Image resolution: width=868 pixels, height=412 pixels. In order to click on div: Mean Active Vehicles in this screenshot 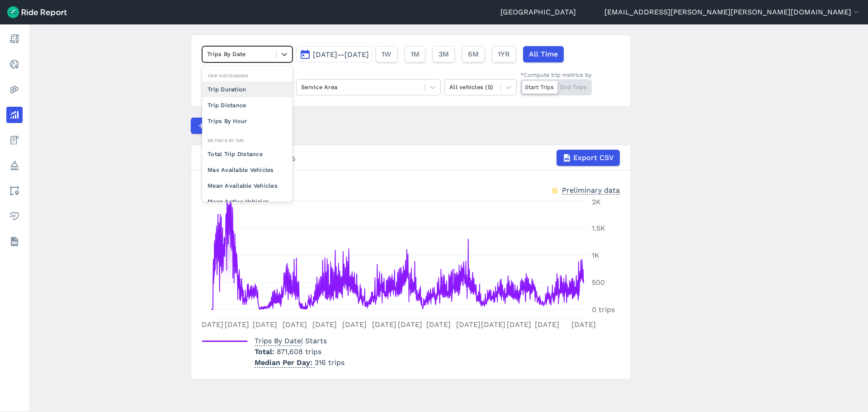, I will do `click(247, 201)`.